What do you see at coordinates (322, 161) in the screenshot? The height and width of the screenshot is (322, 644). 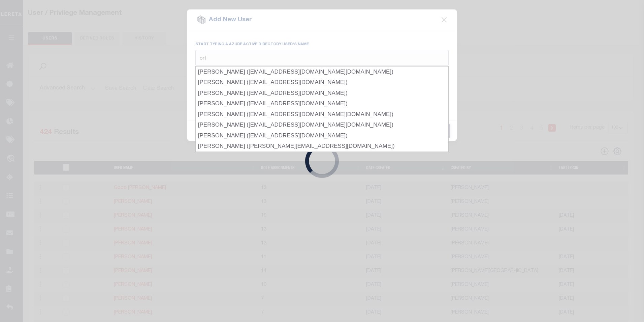 I see `div: Loading...` at bounding box center [322, 161].